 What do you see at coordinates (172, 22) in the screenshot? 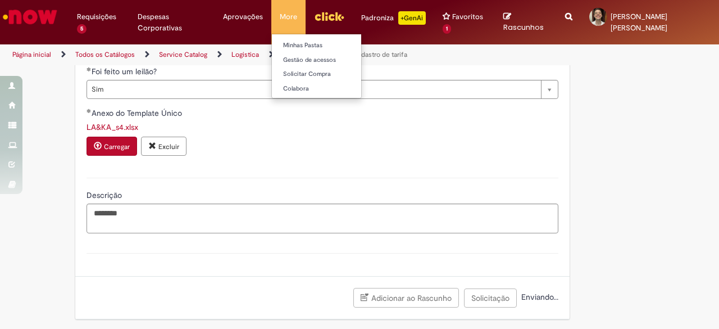
I see `span: Despesas Corporativas` at bounding box center [172, 22].